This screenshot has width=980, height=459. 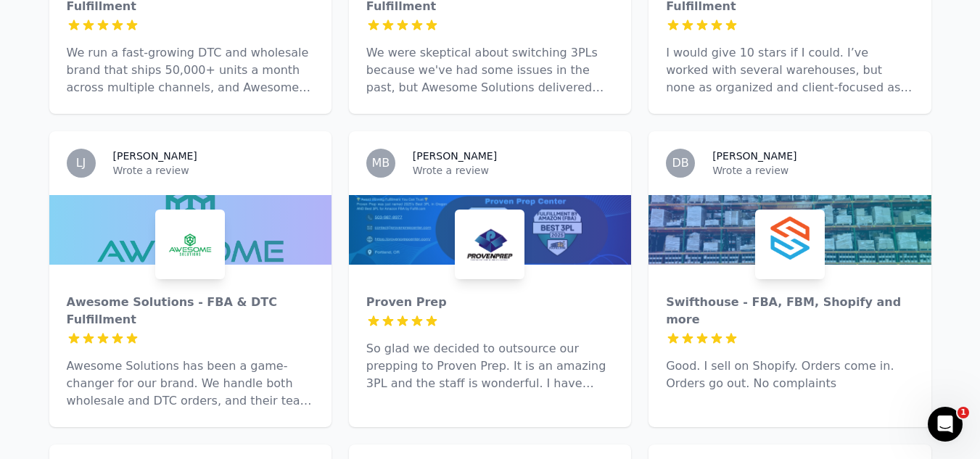 What do you see at coordinates (380, 164) in the screenshot?
I see `span: MB` at bounding box center [380, 164].